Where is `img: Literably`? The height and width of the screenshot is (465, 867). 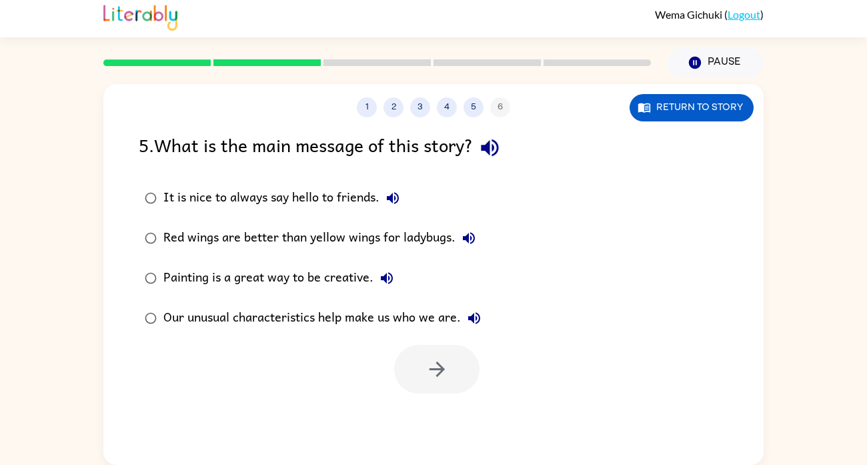
img: Literably is located at coordinates (140, 16).